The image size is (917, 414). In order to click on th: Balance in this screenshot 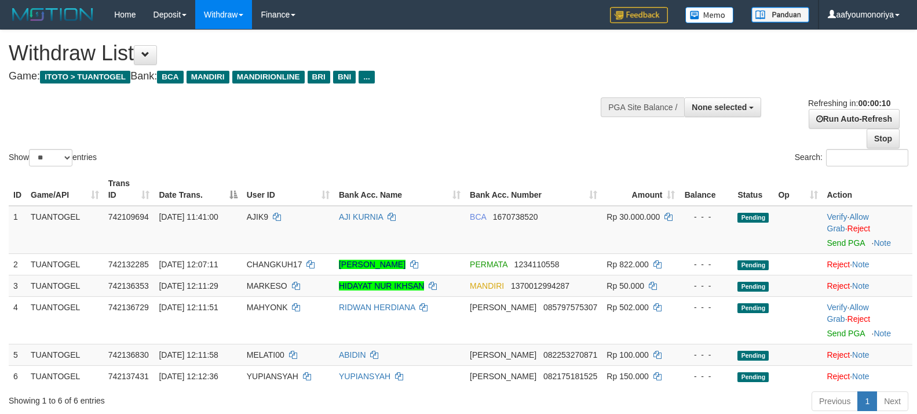, I will do `click(706, 189)`.